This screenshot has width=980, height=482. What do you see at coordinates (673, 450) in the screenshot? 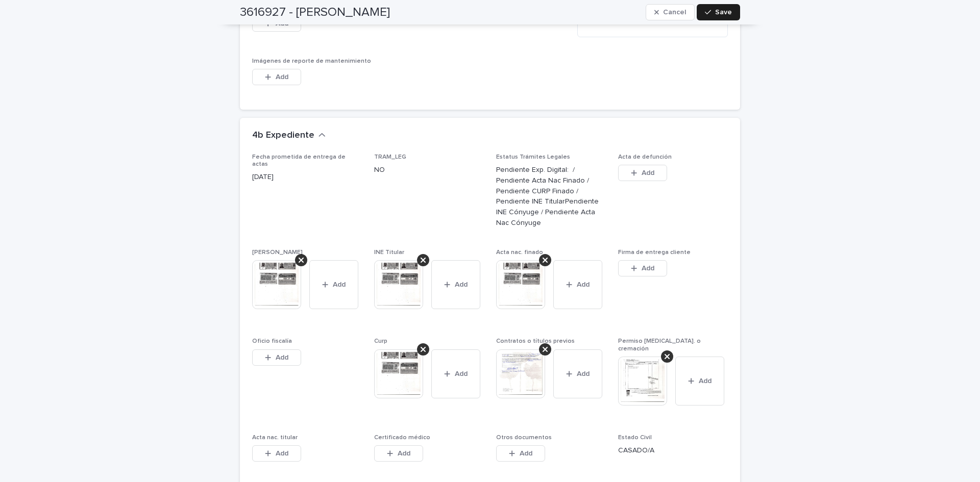
I see `p: CASADO/A` at bounding box center [673, 450].